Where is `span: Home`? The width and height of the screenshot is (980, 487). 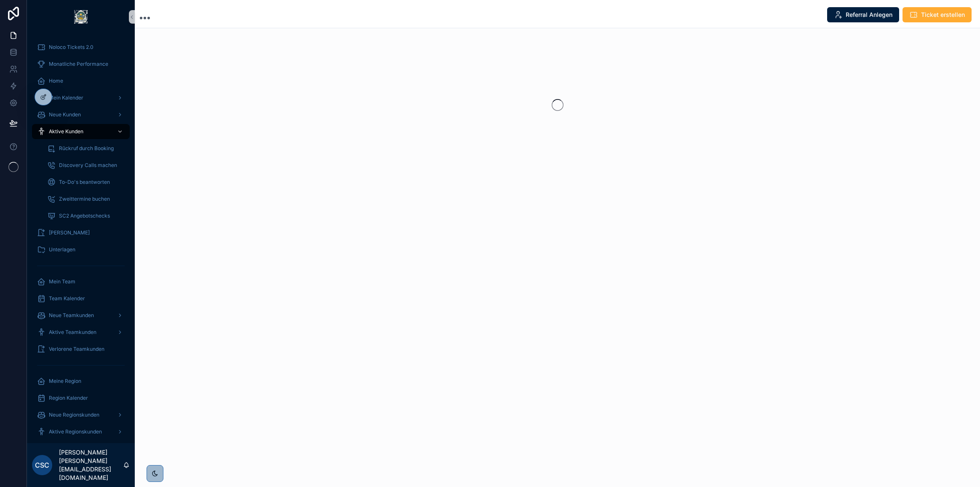
span: Home is located at coordinates (56, 81).